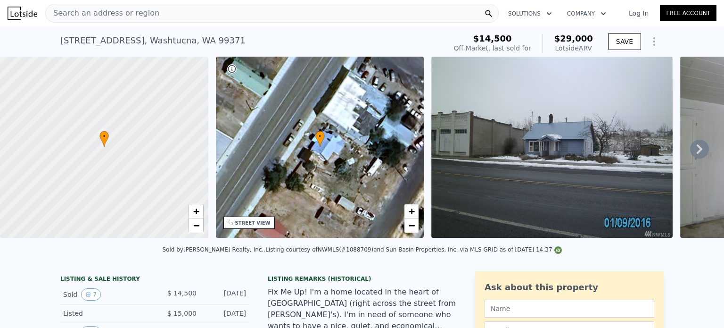 The width and height of the screenshot is (724, 328). I want to click on button: Company, so click(587, 14).